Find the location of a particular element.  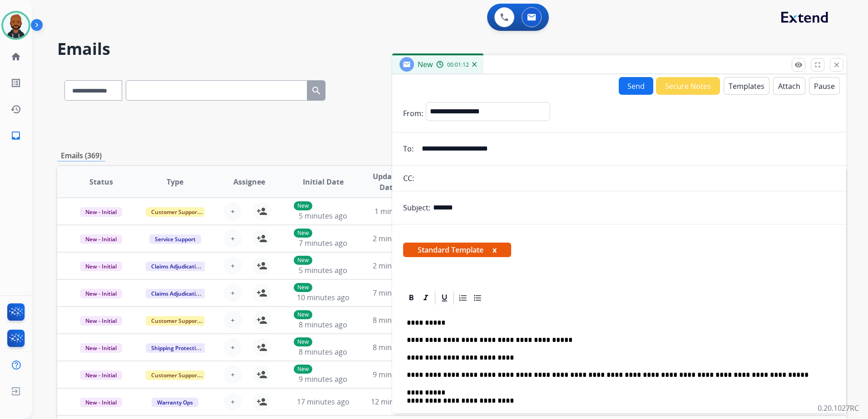

p: CC: is located at coordinates (408, 178).